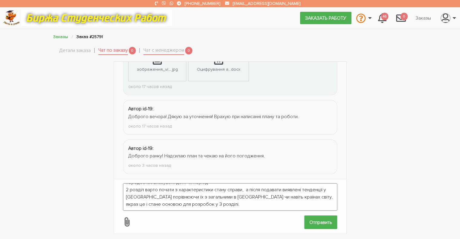 This screenshot has height=239, width=460. Describe the element at coordinates (113, 51) in the screenshot. I see `a: Чат по заказу` at that location.